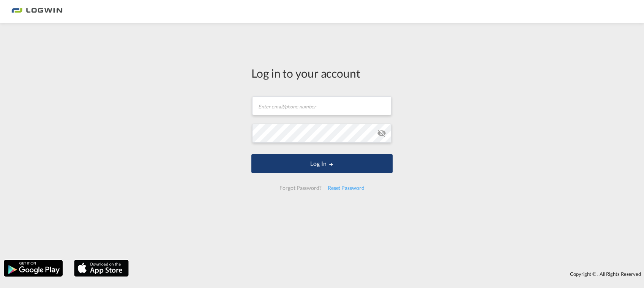 The height and width of the screenshot is (288, 644). What do you see at coordinates (101, 268) in the screenshot?
I see `img: apple.png` at bounding box center [101, 268].